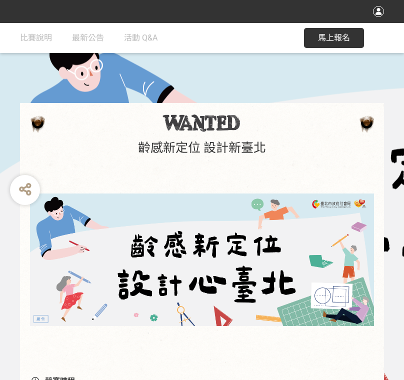  What do you see at coordinates (88, 37) in the screenshot?
I see `span: 最新公告` at bounding box center [88, 37].